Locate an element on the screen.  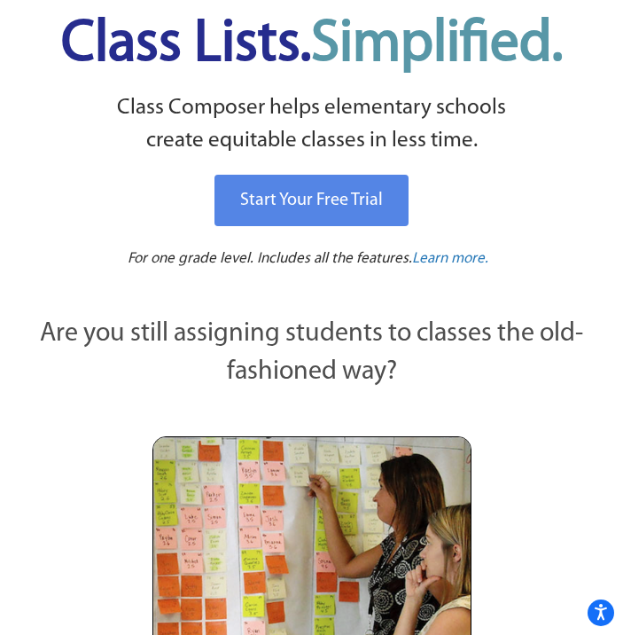
span: Class Lists. is located at coordinates (312, 44).